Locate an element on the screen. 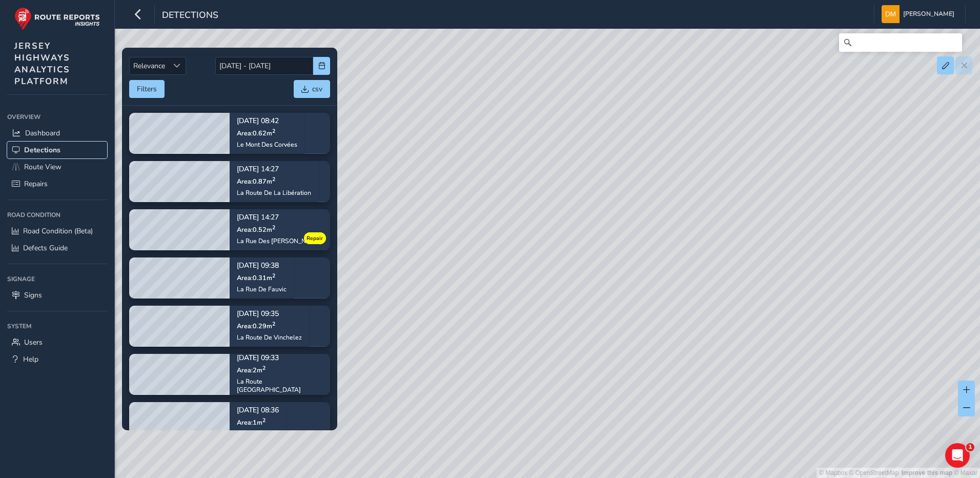 This screenshot has height=478, width=980. span: csv is located at coordinates (317, 88).